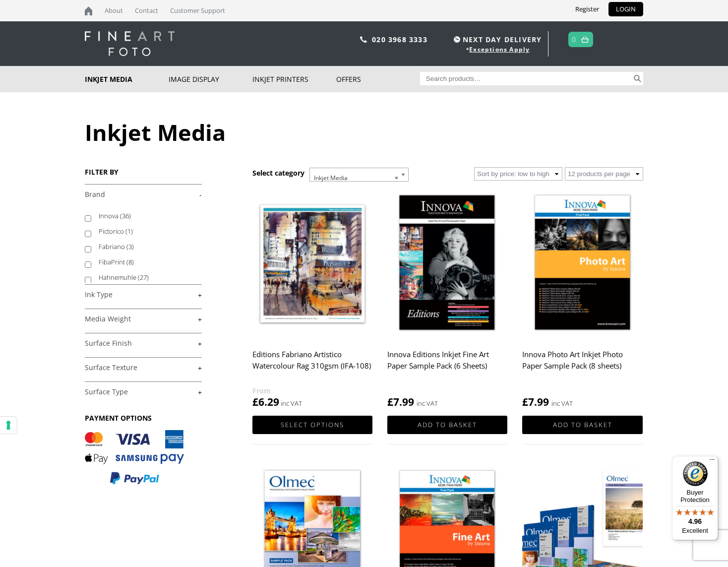  What do you see at coordinates (637, 78) in the screenshot?
I see `button: Search` at bounding box center [637, 78].